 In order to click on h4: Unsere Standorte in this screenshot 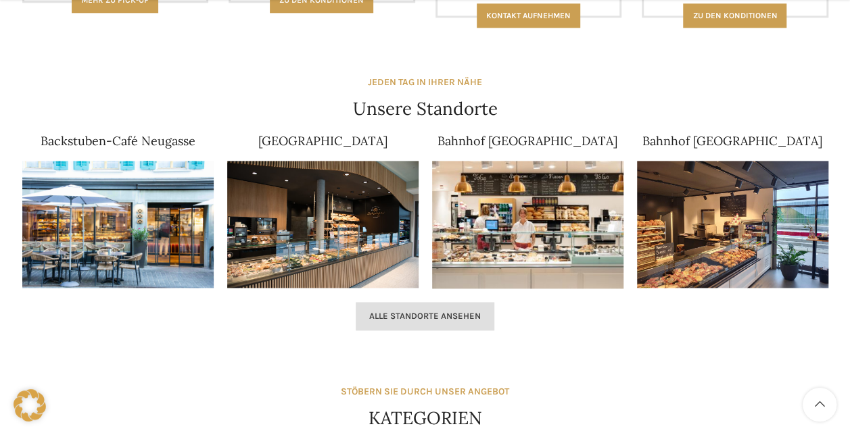, I will do `click(425, 109)`.